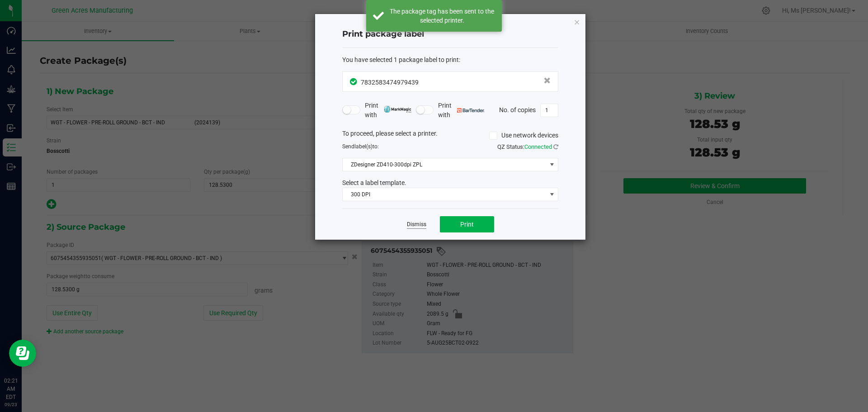  What do you see at coordinates (471, 110) in the screenshot?
I see `img: bartender.png` at bounding box center [471, 110].